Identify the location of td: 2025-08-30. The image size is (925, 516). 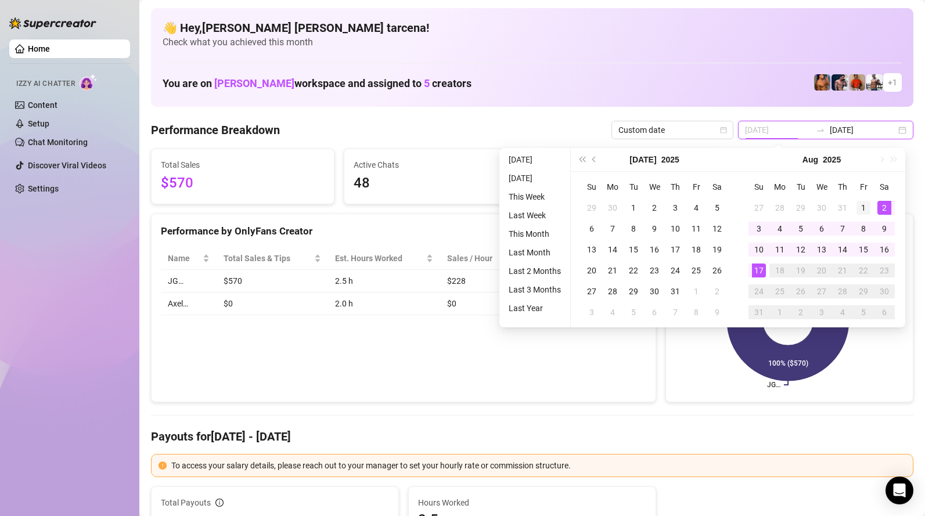
(885, 292).